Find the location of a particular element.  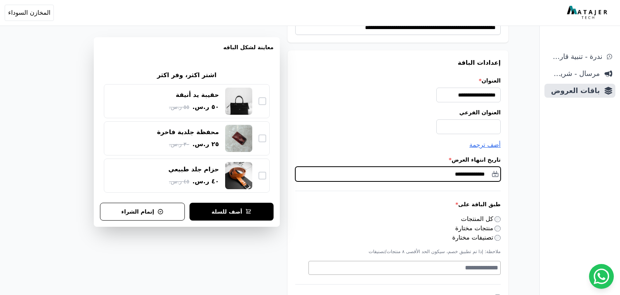

textarea: Search is located at coordinates (404, 268).